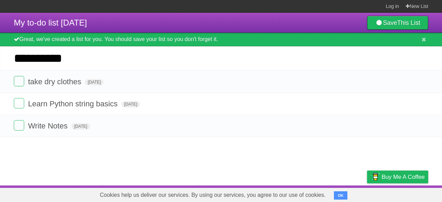  Describe the element at coordinates (409, 23) in the screenshot. I see `b: This List` at that location.